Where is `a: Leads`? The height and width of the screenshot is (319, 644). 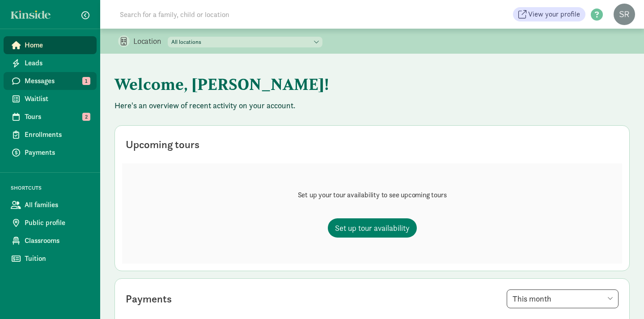
a: Leads is located at coordinates (50, 63).